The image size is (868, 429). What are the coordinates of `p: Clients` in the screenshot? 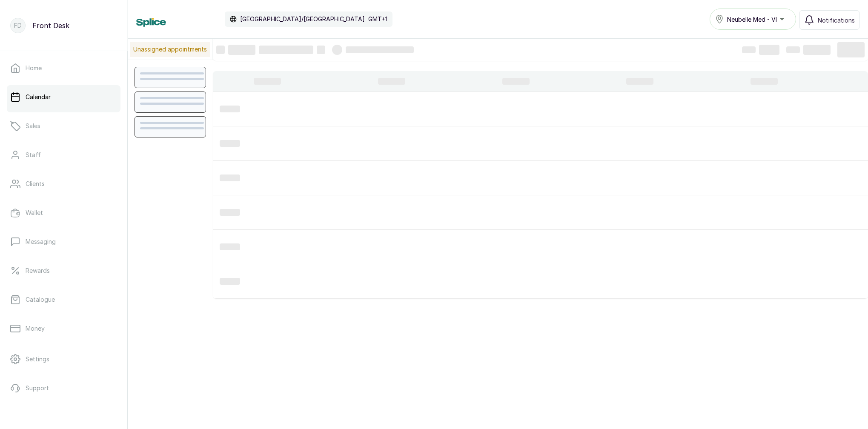 It's located at (35, 184).